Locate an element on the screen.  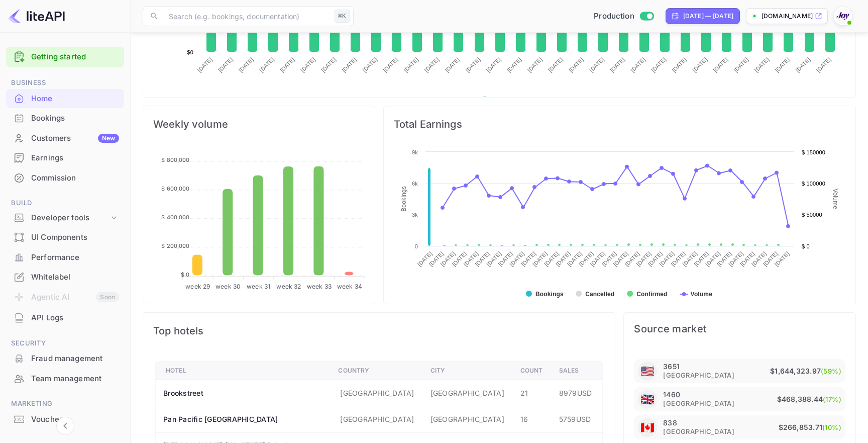
div: Click to change the date range period is located at coordinates (702, 16).